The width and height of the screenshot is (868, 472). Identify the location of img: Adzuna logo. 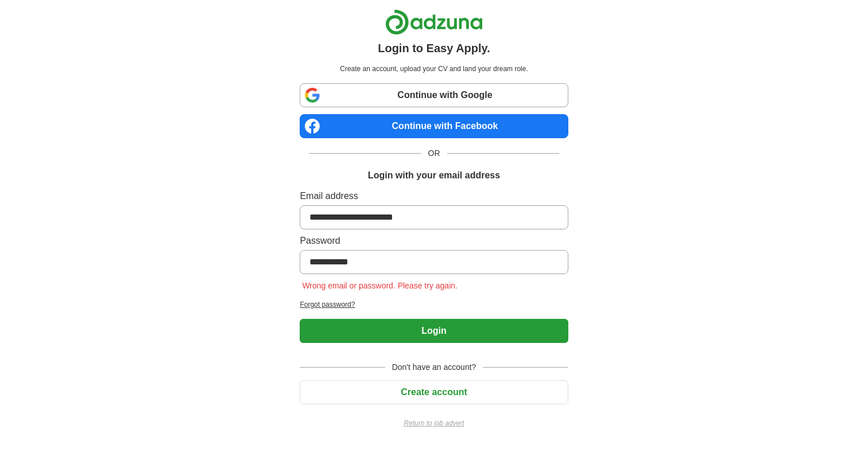
(434, 22).